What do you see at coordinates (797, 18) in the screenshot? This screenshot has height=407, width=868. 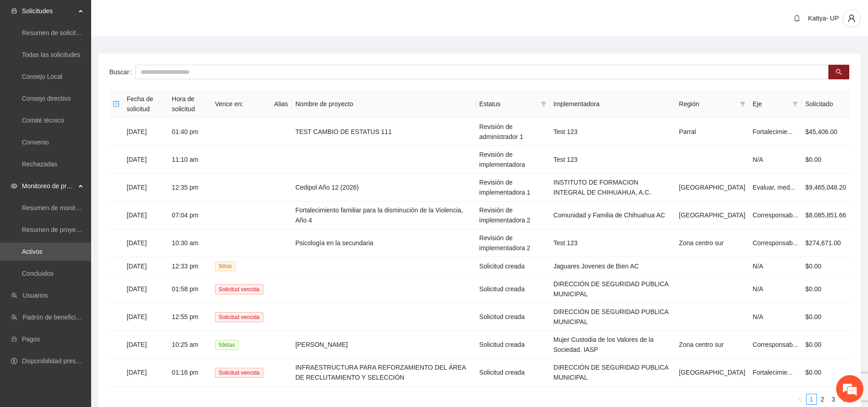 I see `button: bell` at bounding box center [797, 18].